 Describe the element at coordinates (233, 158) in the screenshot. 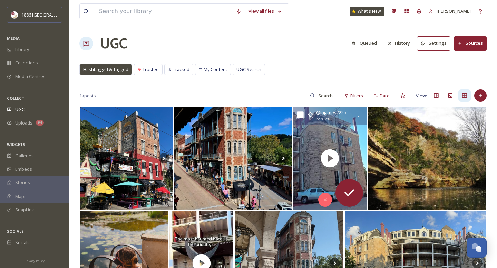

I see `img: Haven't posted in a while but I'm still out and about exploring and enjoying all the little thing...` at that location.